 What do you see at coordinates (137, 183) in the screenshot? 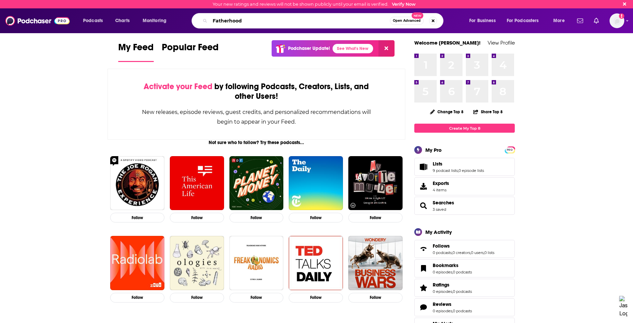
I see `img: The Joe Rogan Experience` at bounding box center [137, 183].